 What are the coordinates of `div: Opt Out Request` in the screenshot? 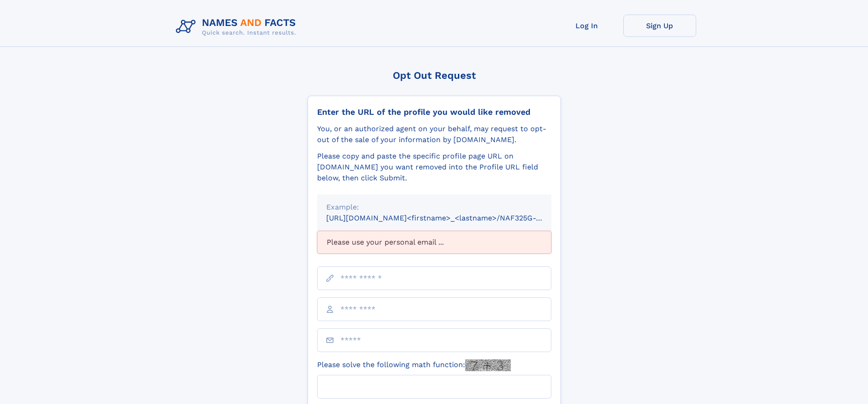 It's located at (434, 75).